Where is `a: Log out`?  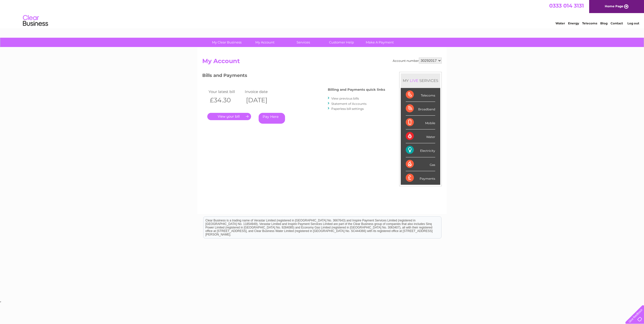 a: Log out is located at coordinates (633, 23).